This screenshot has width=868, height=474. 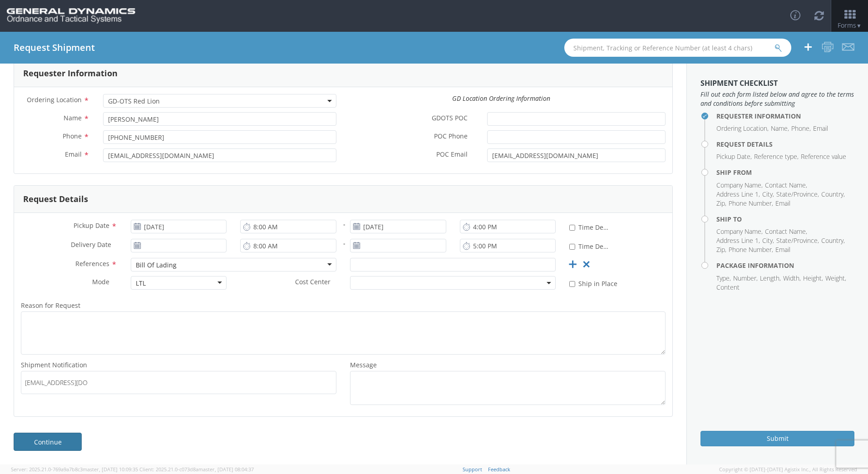 What do you see at coordinates (777, 438) in the screenshot?
I see `button: Submit` at bounding box center [777, 438].